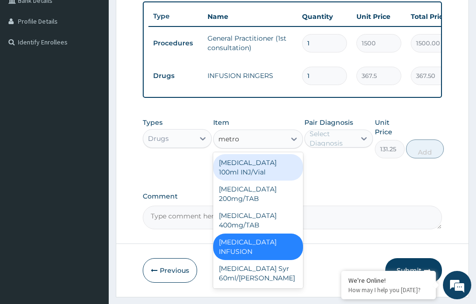 Image resolution: width=476 pixels, height=304 pixels. Describe the element at coordinates (28, 59) in the screenshot. I see `img: d_794563401_company_1708531726252_794563401` at that location.